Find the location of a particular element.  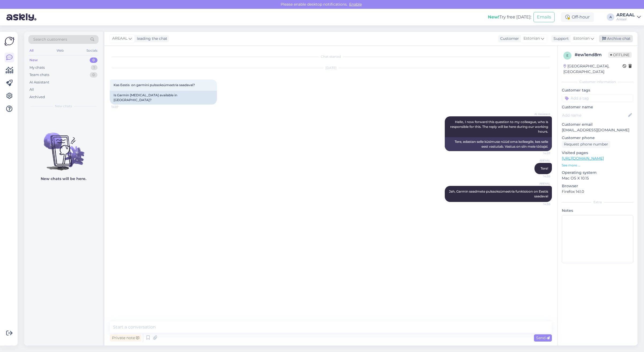

div: Request phone number is located at coordinates (586, 144).